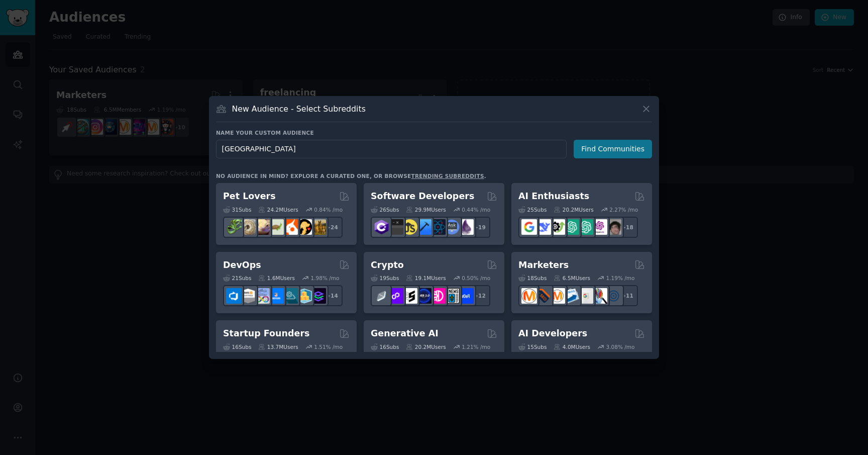 The image size is (868, 455). Describe the element at coordinates (451, 296) in the screenshot. I see `img: CryptoNews` at that location.